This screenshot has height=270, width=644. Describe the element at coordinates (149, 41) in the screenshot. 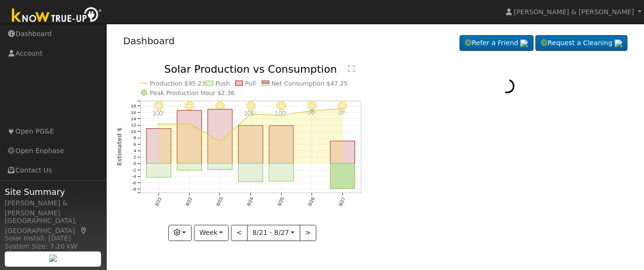

I see `a: Dashboard` at that location.